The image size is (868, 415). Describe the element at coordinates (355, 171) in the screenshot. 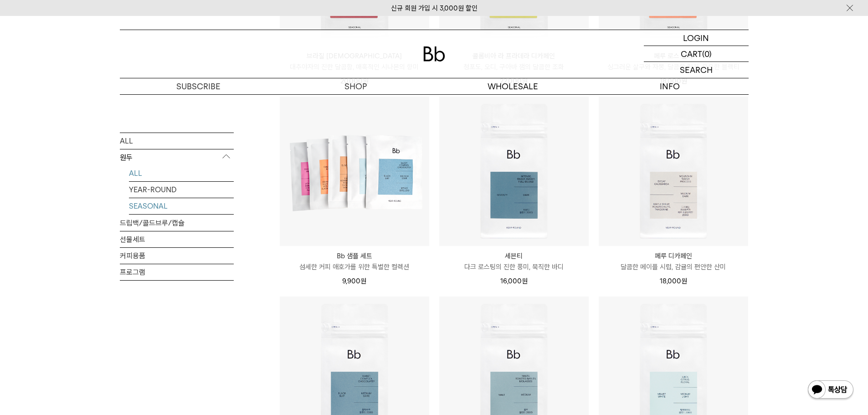

I see `a: Bb 샘플 세트` at that location.